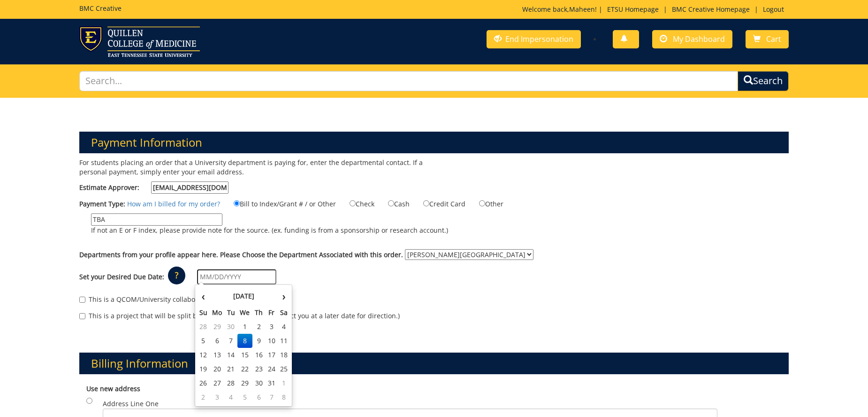 This screenshot has width=868, height=417. Describe the element at coordinates (259, 369) in the screenshot. I see `td: 23` at that location.